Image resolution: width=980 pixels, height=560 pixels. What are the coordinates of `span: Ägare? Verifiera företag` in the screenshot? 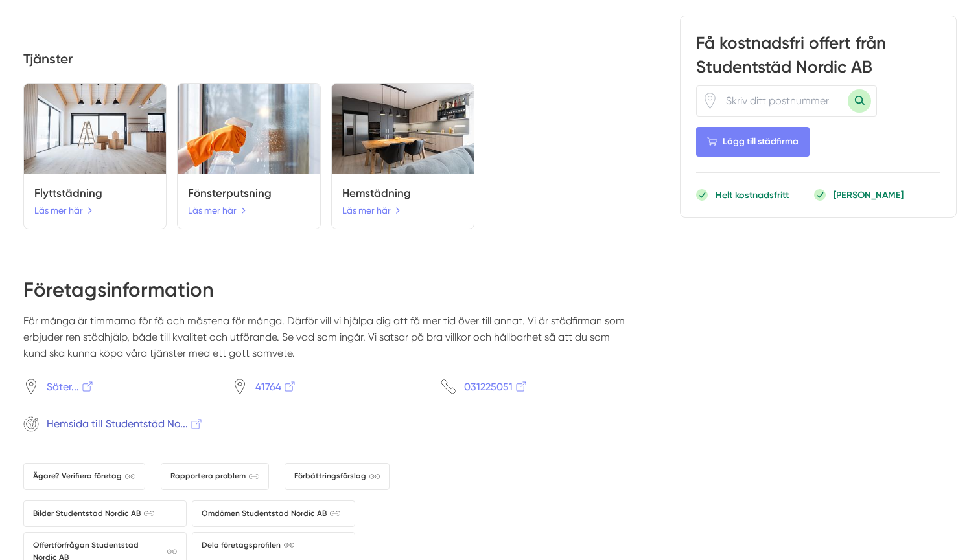 It's located at (85, 476).